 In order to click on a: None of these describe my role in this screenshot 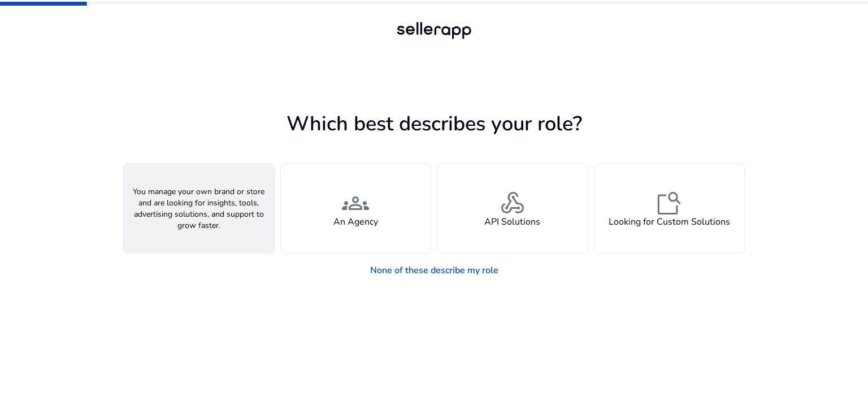, I will do `click(434, 270)`.